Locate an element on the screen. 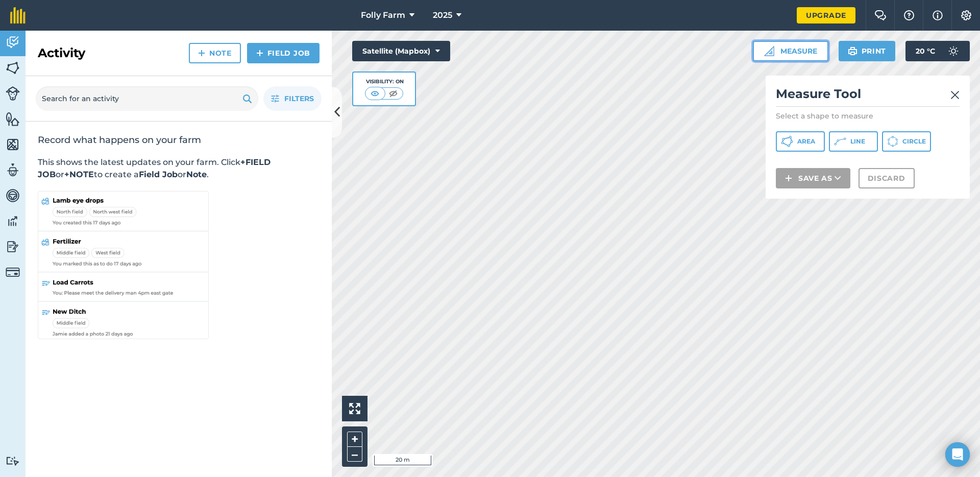  button: Satellite (Mapbox) is located at coordinates (401, 51).